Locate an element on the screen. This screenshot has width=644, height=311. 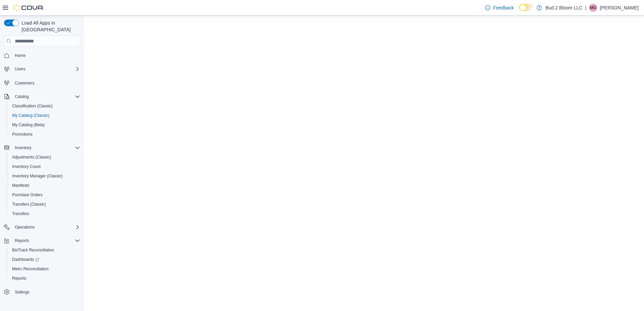
a: Inventory Manager (Classic) is located at coordinates (37, 176).